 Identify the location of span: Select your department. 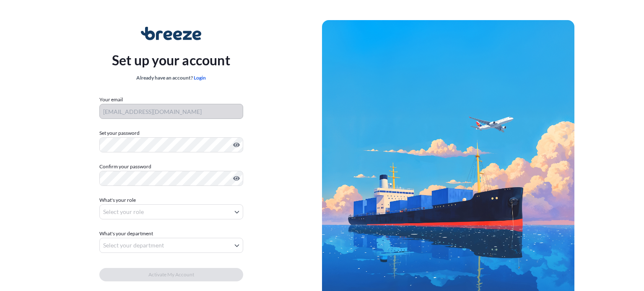
(133, 245).